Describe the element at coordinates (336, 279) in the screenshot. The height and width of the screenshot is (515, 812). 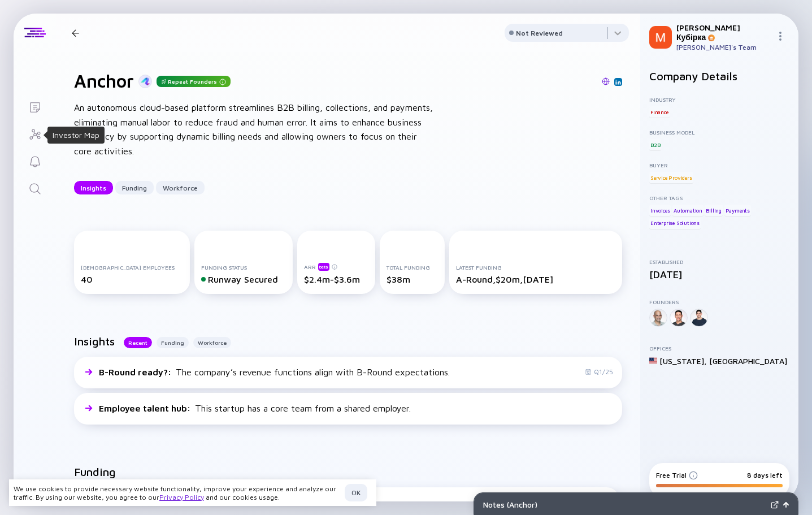
I see `div: $2.4m-$3.6m` at that location.